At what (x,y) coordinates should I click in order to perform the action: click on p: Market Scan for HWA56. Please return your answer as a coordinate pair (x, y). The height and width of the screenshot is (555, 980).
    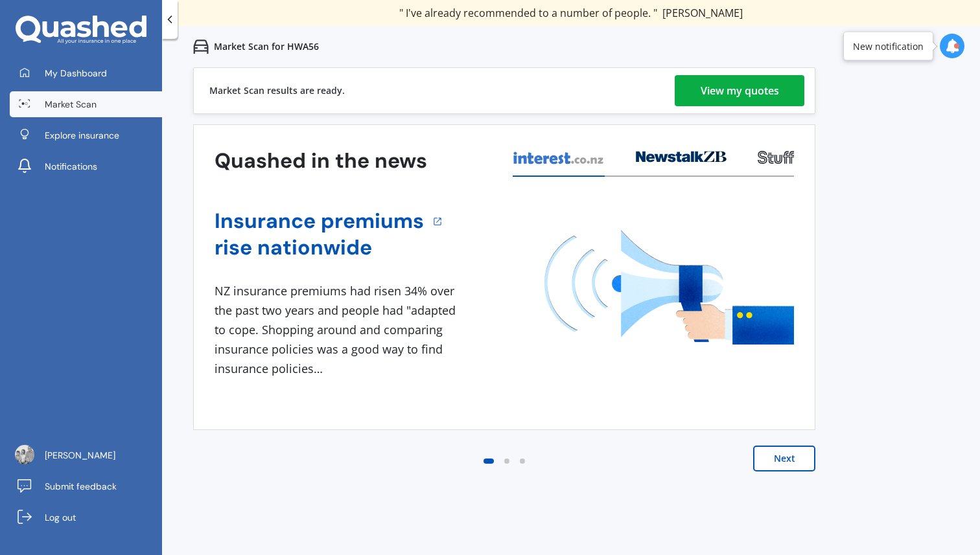
    Looking at the image, I should click on (267, 47).